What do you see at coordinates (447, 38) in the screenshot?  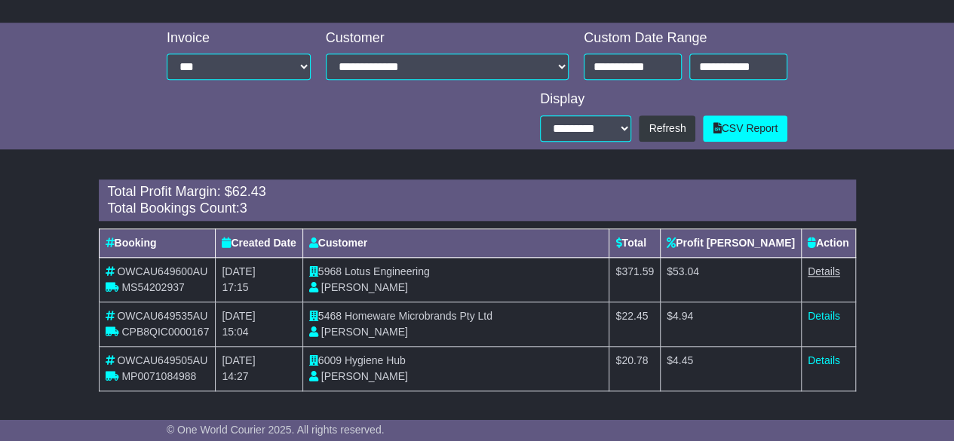 I see `div: Customer` at bounding box center [447, 38].